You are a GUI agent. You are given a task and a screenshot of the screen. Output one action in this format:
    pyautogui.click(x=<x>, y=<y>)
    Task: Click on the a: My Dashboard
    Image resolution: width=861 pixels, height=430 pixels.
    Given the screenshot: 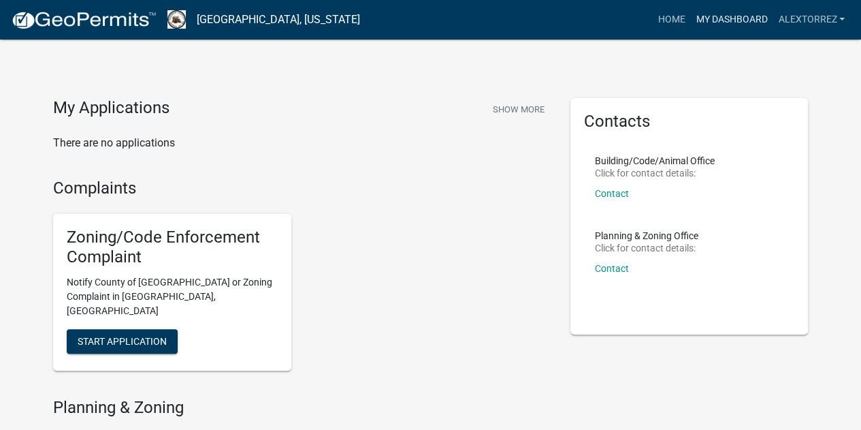 What is the action you would take?
    pyautogui.click(x=731, y=20)
    